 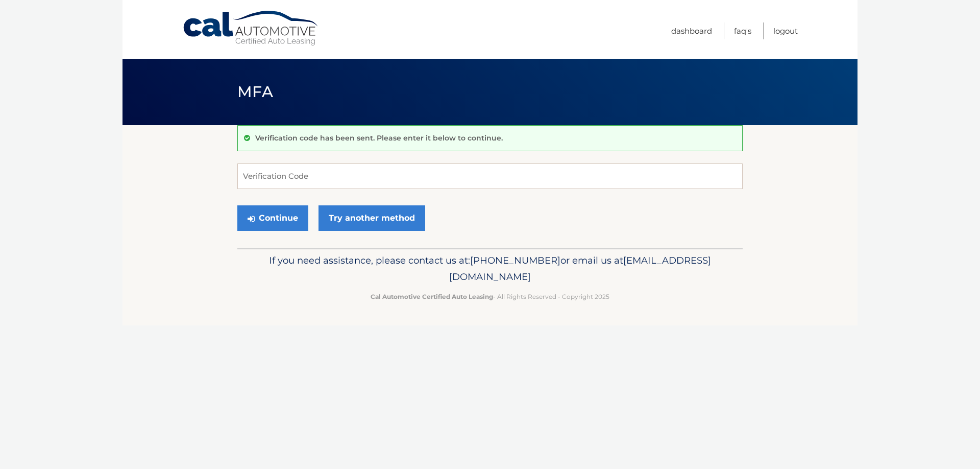 I want to click on button: Continue, so click(x=272, y=218).